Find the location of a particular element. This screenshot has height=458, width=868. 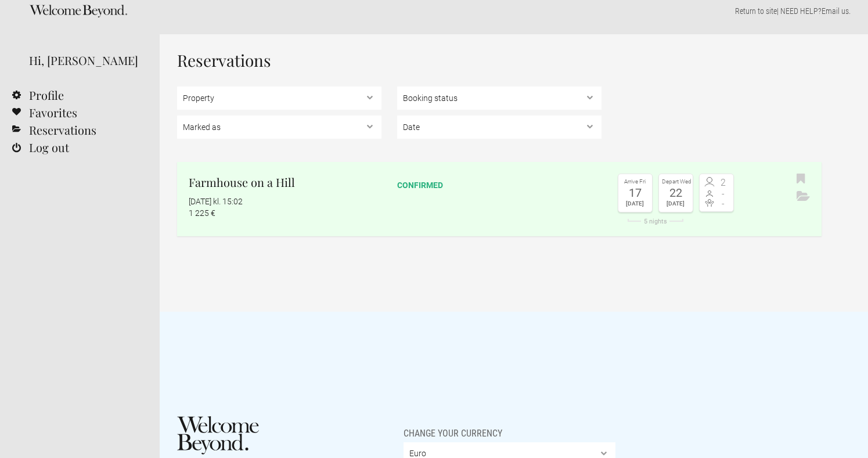

div: 17 is located at coordinates (635, 192).